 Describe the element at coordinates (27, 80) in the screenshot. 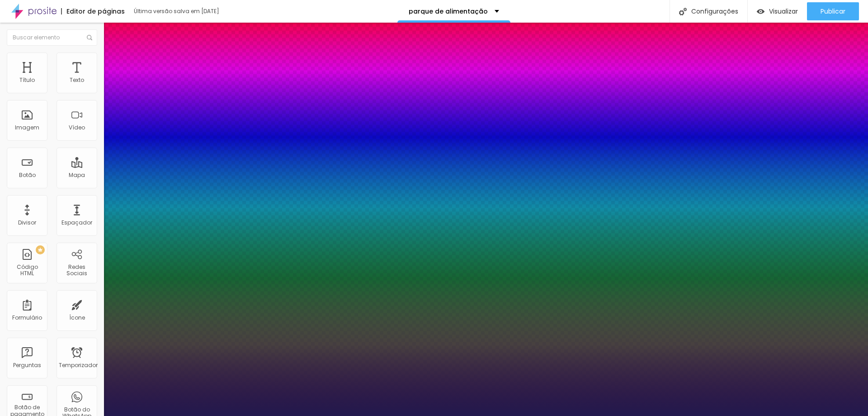

I see `font: Título` at that location.